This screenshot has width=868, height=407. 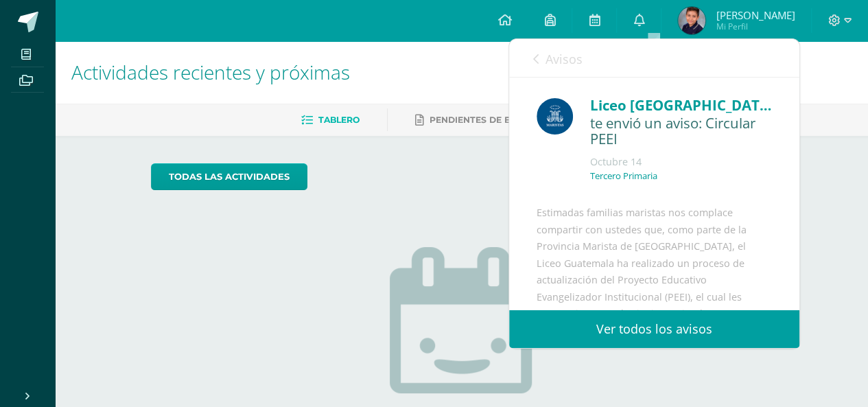 I want to click on a: todas las Actividades, so click(x=229, y=176).